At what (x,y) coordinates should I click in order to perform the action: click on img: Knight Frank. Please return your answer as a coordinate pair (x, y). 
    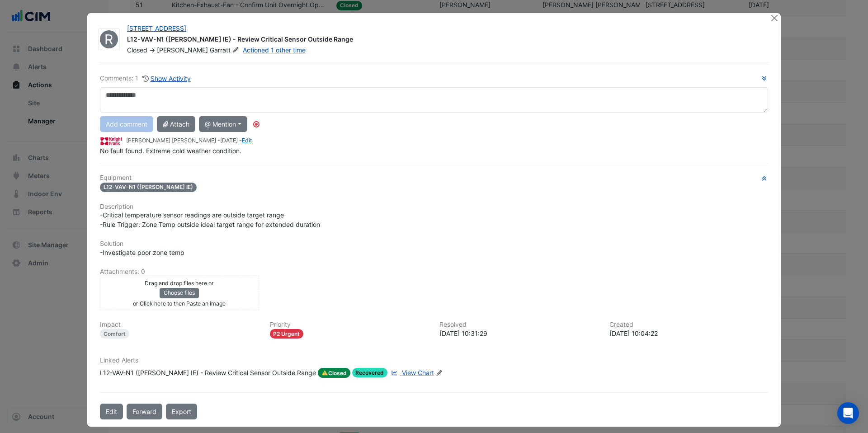
    Looking at the image, I should click on (111, 141).